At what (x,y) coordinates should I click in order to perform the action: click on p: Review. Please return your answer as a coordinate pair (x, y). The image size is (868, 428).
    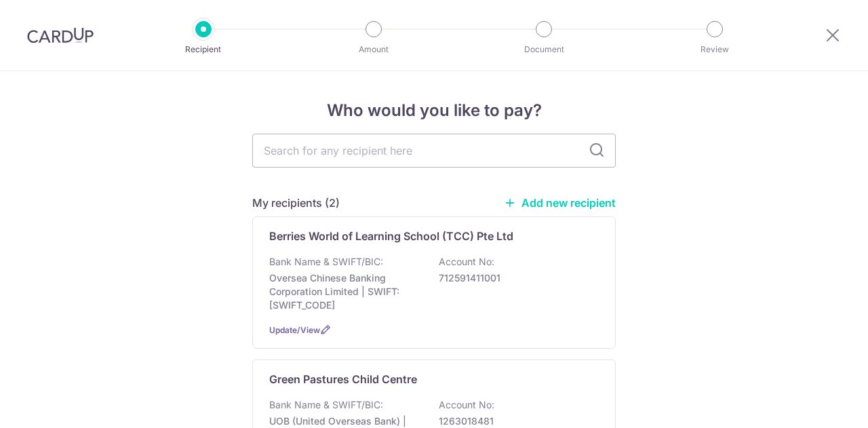
    Looking at the image, I should click on (714, 49).